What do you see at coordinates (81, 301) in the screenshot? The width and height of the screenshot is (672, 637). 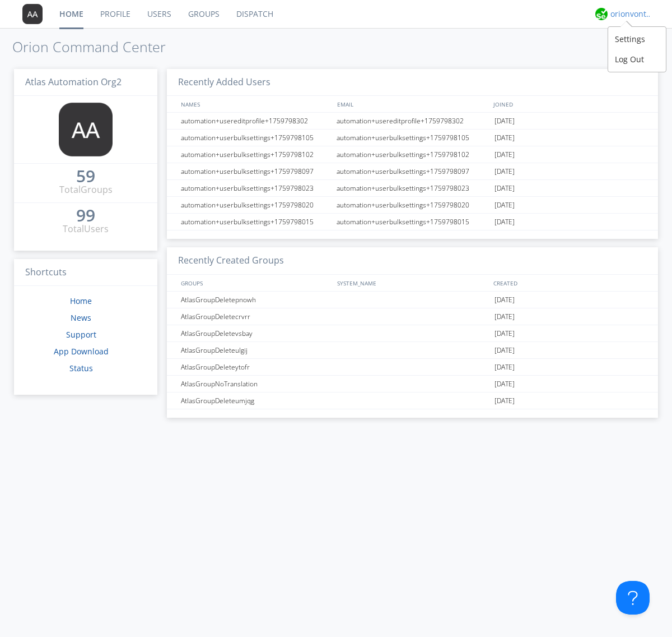 I see `a: Home` at bounding box center [81, 301].